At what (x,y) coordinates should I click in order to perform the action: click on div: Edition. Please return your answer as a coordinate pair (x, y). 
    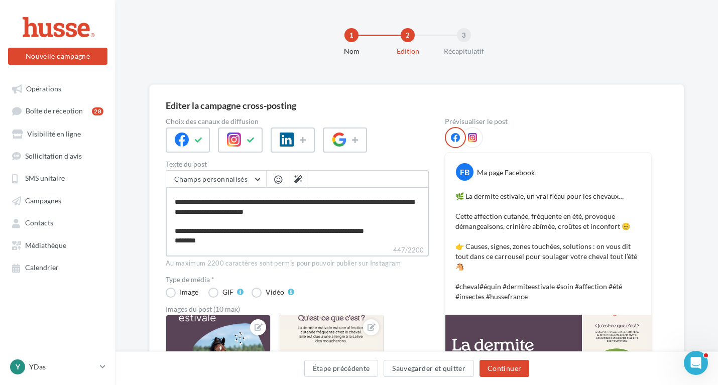
    Looking at the image, I should click on (408, 51).